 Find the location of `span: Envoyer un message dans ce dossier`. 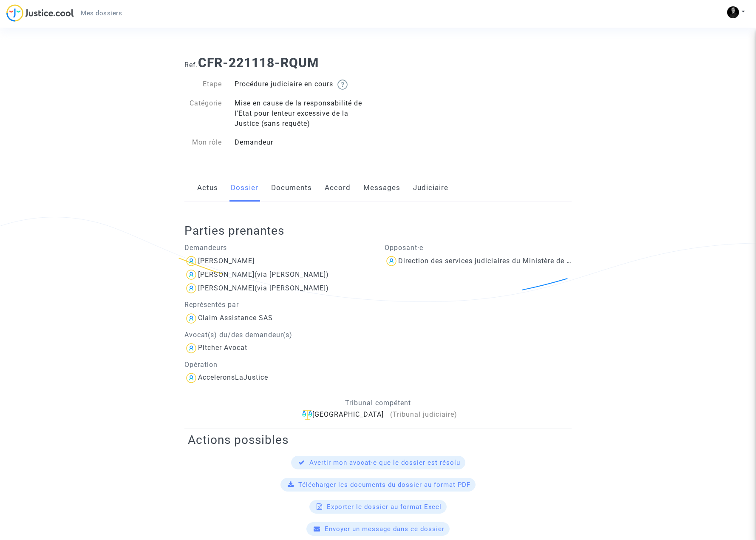

span: Envoyer un message dans ce dossier is located at coordinates (384, 529).